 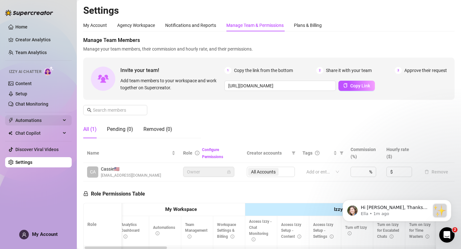 I want to click on span: Access Izzy Setup - Content, so click(x=291, y=231).